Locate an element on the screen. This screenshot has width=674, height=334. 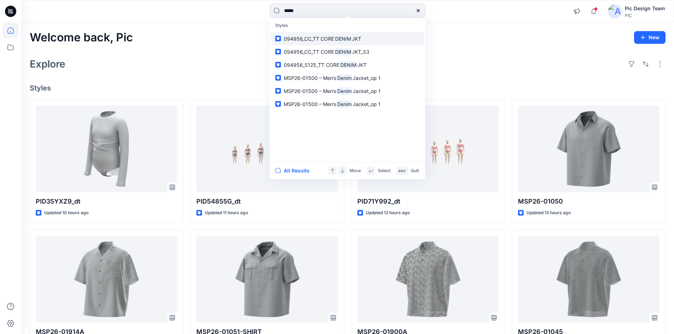
a: MSP26-01900A is located at coordinates (428, 279).